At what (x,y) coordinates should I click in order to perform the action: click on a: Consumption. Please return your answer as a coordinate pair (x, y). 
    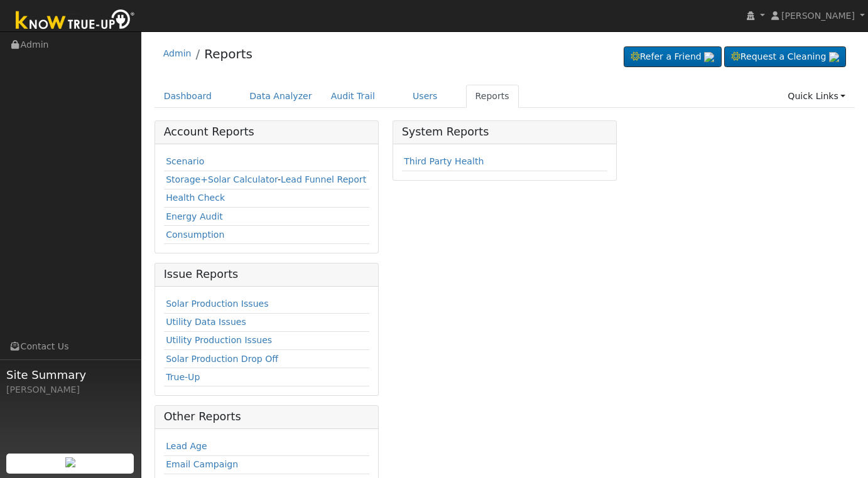
    Looking at the image, I should click on (194, 234).